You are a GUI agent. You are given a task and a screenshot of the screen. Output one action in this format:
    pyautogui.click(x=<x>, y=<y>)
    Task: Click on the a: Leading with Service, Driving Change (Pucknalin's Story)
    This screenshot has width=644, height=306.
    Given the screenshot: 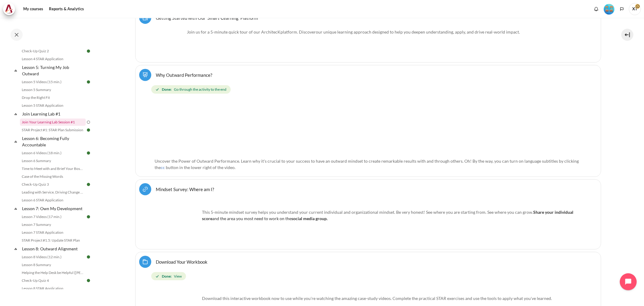 What is the action you would take?
    pyautogui.click(x=53, y=192)
    